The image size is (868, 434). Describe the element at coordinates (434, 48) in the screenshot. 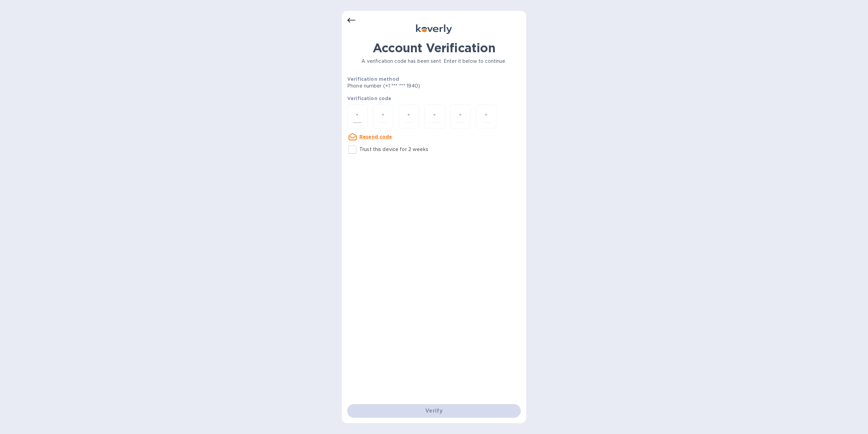

I see `h1: Account Verification` at that location.